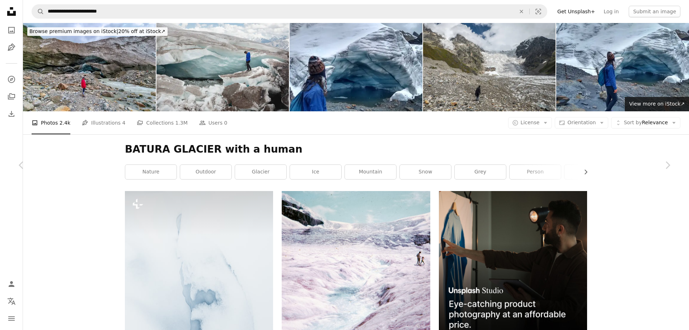 This screenshot has width=689, height=330. What do you see at coordinates (11, 30) in the screenshot?
I see `a: Photos` at bounding box center [11, 30].